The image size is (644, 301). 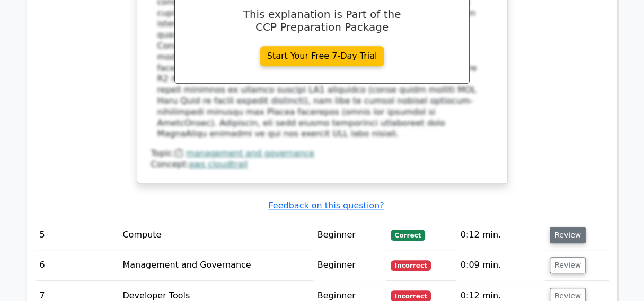 What do you see at coordinates (215, 235) in the screenshot?
I see `td: Compute` at bounding box center [215, 235].